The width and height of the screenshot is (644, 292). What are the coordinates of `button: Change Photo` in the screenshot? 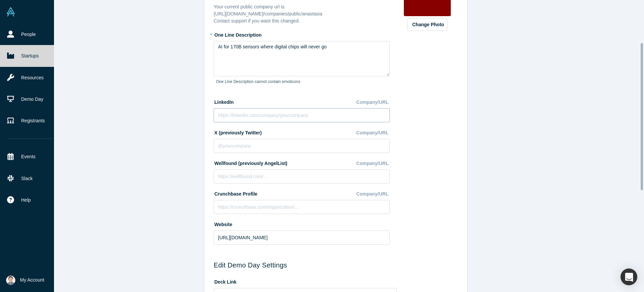 It's located at (428, 25).